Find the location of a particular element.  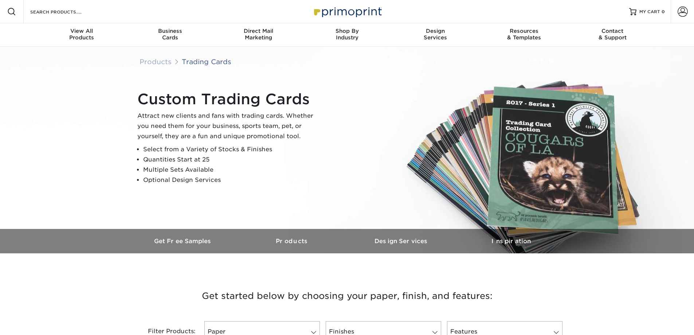

div: Cards is located at coordinates (170, 34).